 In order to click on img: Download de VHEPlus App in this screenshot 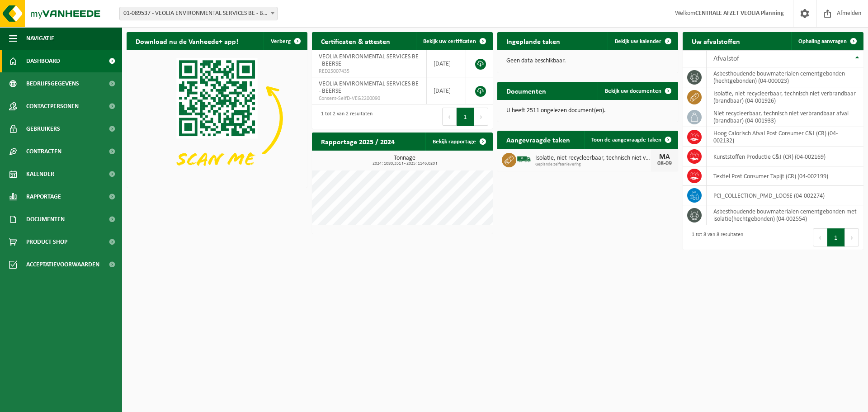, I will do `click(217, 118)`.